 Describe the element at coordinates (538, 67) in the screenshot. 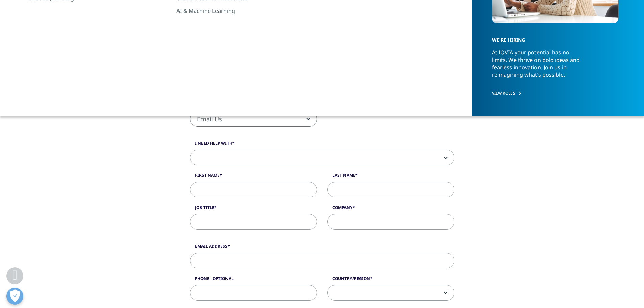

I see `p: At IQVIA your potential has no limits. We thrive on bold ideas and fearless innovation. Join us i...` at that location.